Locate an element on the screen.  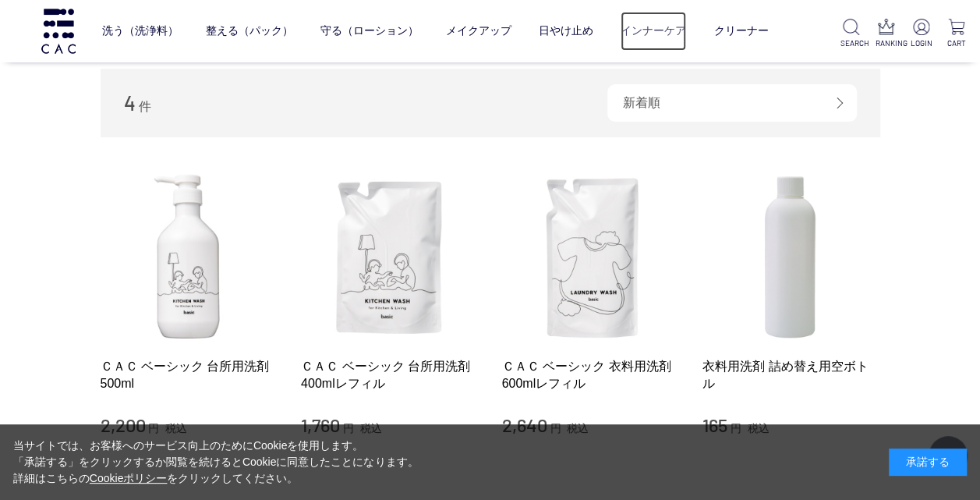
a: フェイスカラー is located at coordinates (459, 64).